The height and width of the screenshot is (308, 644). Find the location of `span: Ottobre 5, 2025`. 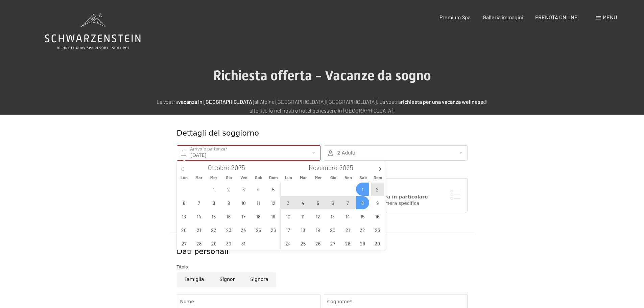

span: Ottobre 5, 2025 is located at coordinates (273, 189).